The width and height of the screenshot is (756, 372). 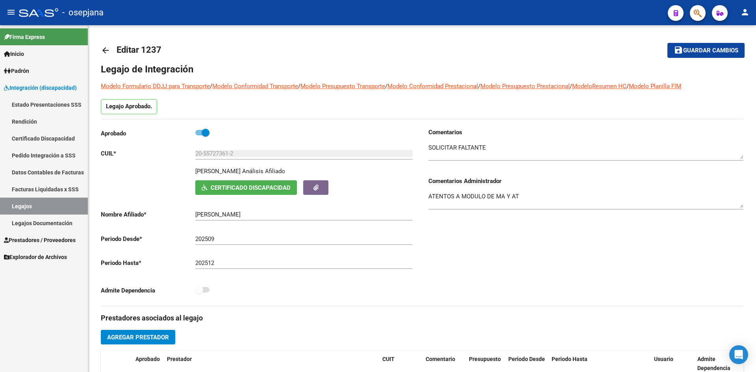 I want to click on a: Modelo Planilla FIM, so click(x=655, y=86).